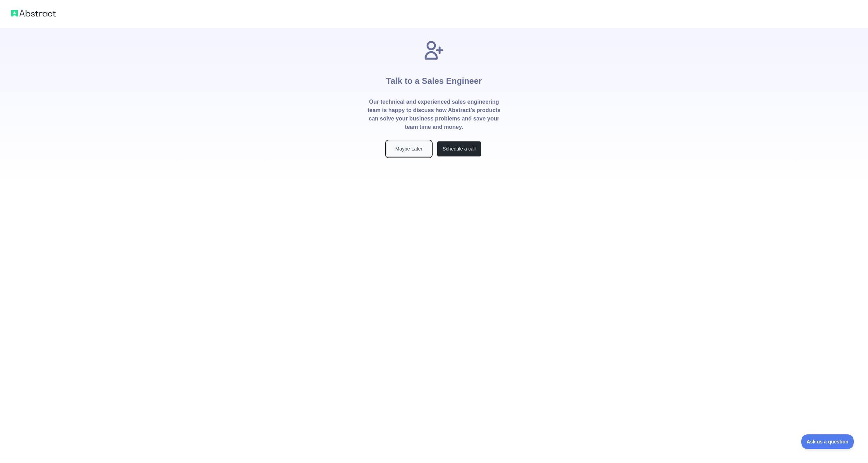 The width and height of the screenshot is (868, 463). What do you see at coordinates (434, 79) in the screenshot?
I see `h1: Talk to a Sales Engineer` at bounding box center [434, 79].